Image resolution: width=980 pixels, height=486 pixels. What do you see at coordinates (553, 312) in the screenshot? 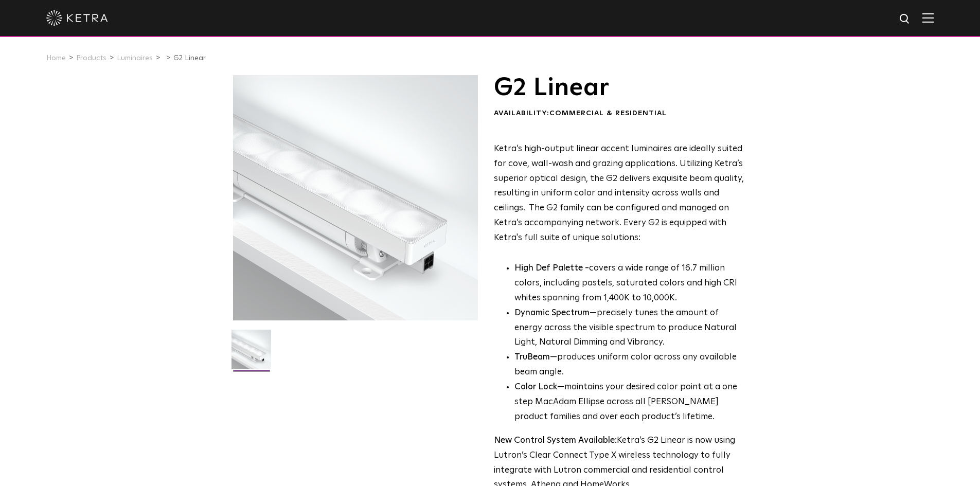
I see `strong: Dynamic Spectrum` at bounding box center [553, 312].